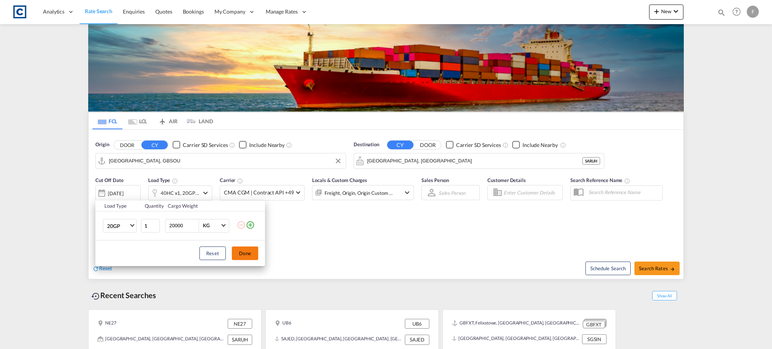 Image resolution: width=772 pixels, height=349 pixels. What do you see at coordinates (213, 253) in the screenshot?
I see `button: Reset` at bounding box center [213, 253].